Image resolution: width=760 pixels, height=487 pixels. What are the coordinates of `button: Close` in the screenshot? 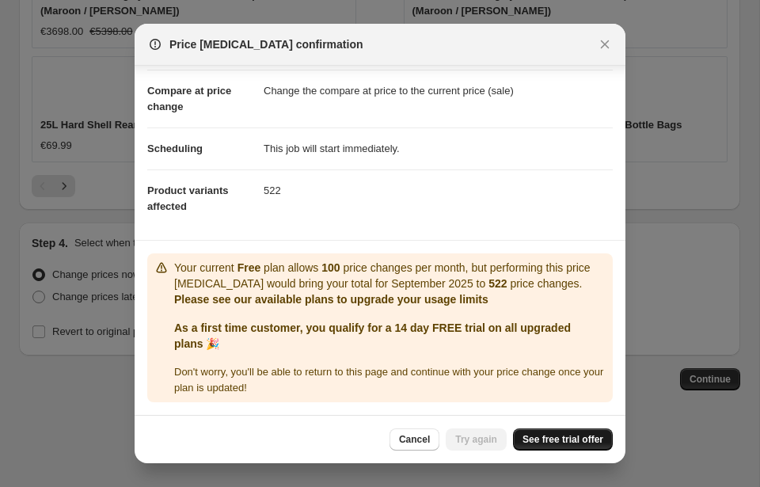 It's located at (605, 44).